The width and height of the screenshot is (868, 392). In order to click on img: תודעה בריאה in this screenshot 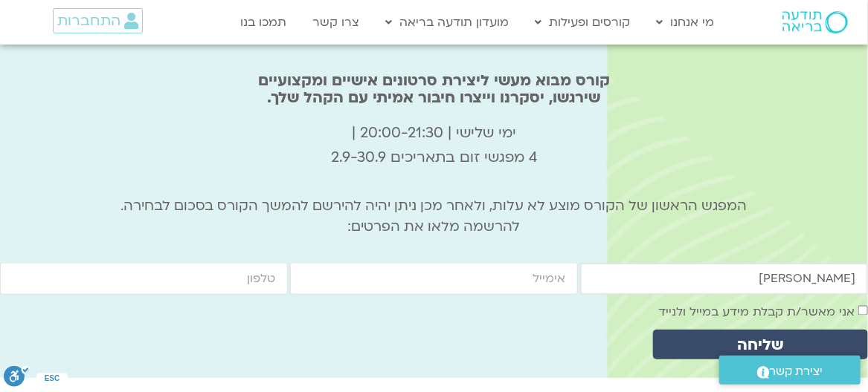, I will do `click(815, 22)`.